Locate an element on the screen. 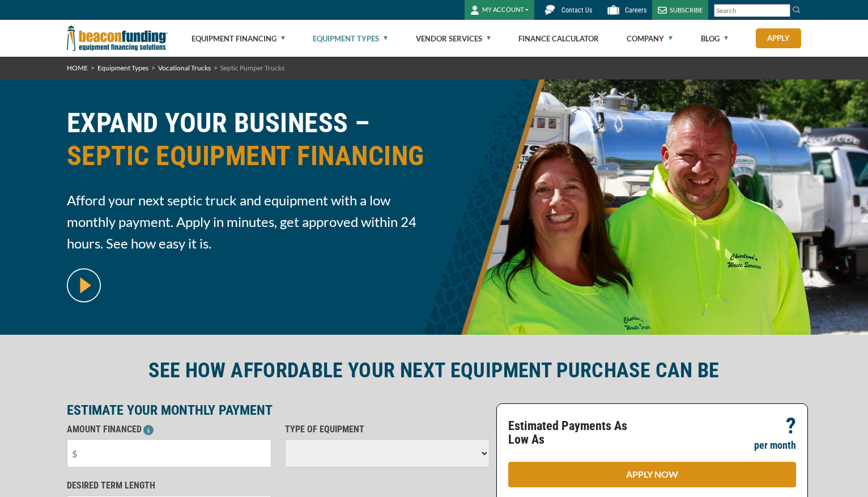 Image resolution: width=868 pixels, height=497 pixels. input: Search is located at coordinates (752, 10).